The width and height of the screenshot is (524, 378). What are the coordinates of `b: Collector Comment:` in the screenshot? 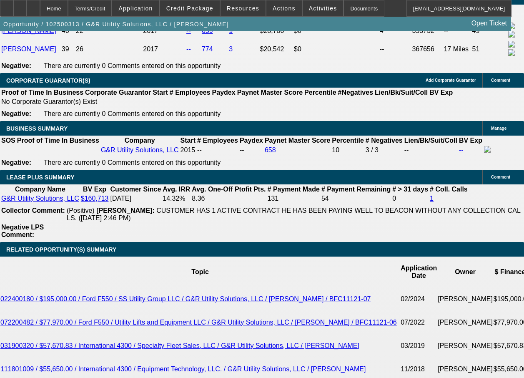 It's located at (33, 210).